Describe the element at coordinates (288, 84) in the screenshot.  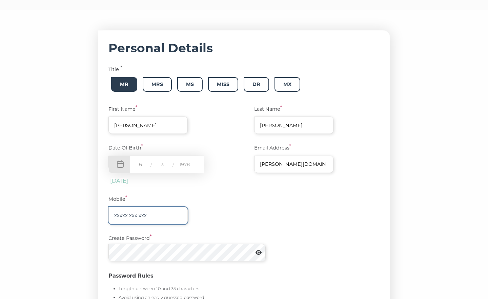
I see `span: Mx` at that location.